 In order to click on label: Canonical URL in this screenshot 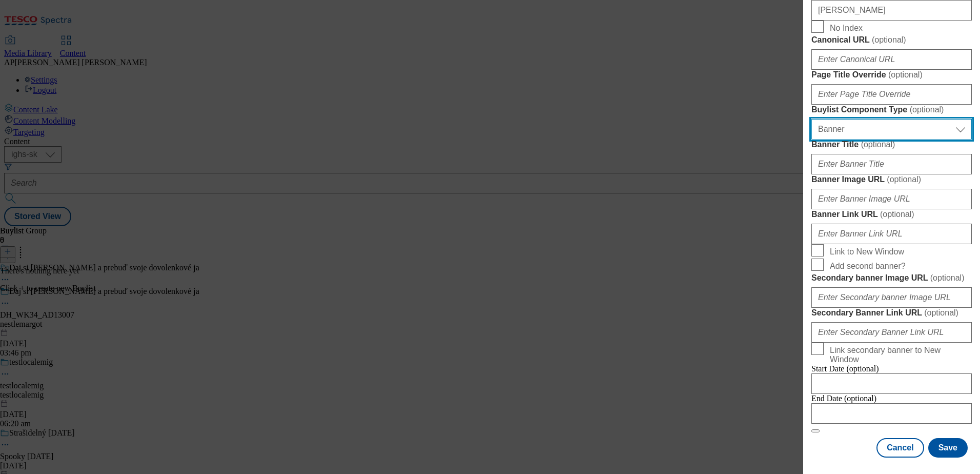, I will do `click(892, 40)`.